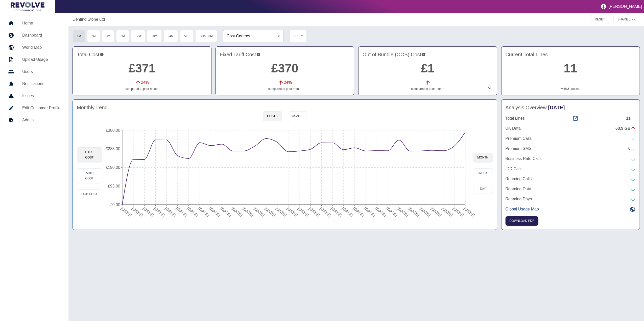  What do you see at coordinates (570, 139) in the screenshot?
I see `a: Premium Calls` at bounding box center [570, 139].